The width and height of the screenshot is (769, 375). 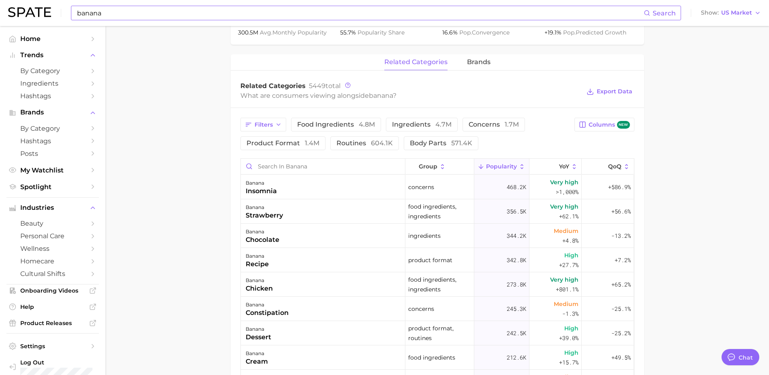 What do you see at coordinates (259, 288) in the screenshot?
I see `div: chicken` at bounding box center [259, 288].